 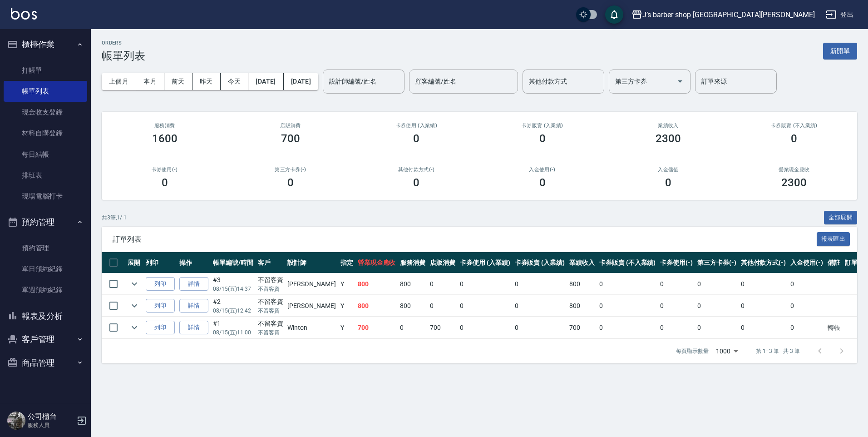 What do you see at coordinates (46, 133) in the screenshot?
I see `a: 材料自購登錄` at bounding box center [46, 133].